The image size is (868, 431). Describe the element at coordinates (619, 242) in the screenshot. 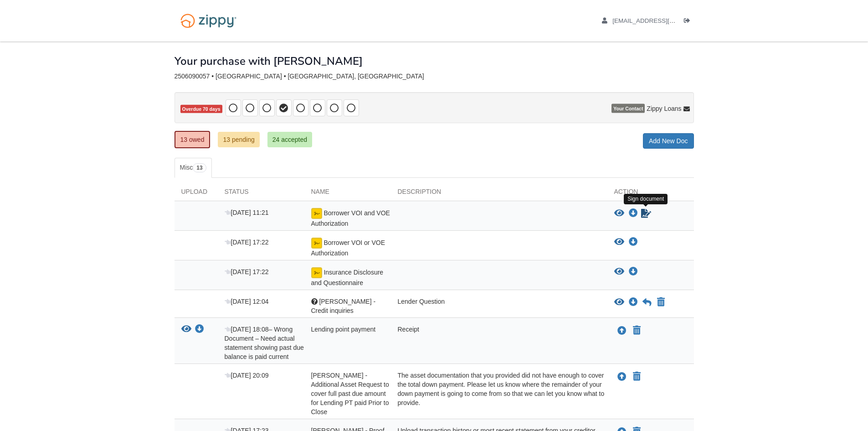

I see `button: View Borrower VOI or VOE Authorization` at that location.